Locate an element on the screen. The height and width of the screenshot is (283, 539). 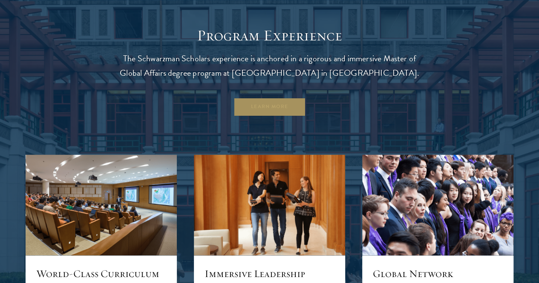
h1: Program Experience is located at coordinates (270, 35).